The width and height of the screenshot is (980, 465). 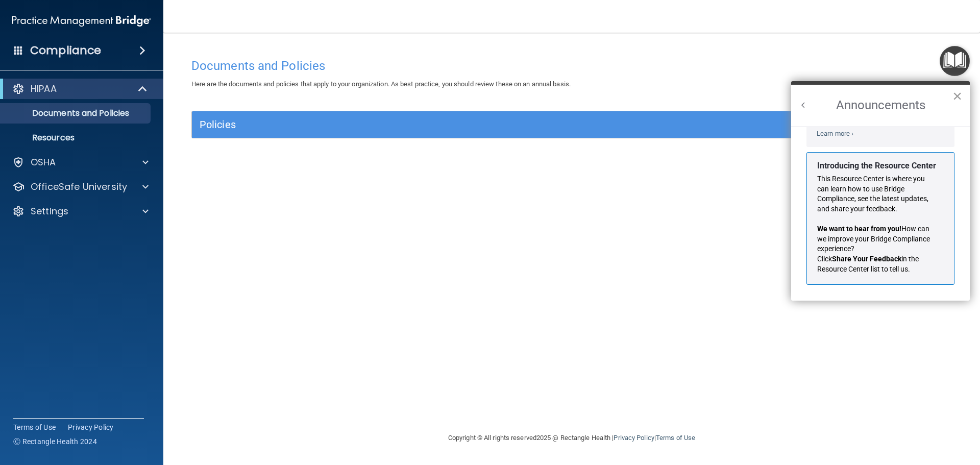 I want to click on h4: Documents and Policies, so click(x=571, y=66).